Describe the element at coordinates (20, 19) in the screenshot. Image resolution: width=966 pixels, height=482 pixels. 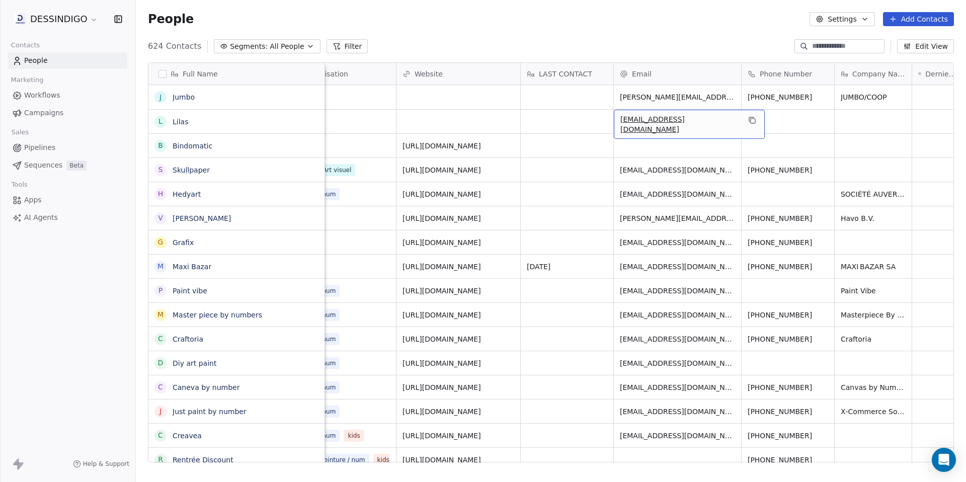
I see `img: DD.jpeg` at that location.